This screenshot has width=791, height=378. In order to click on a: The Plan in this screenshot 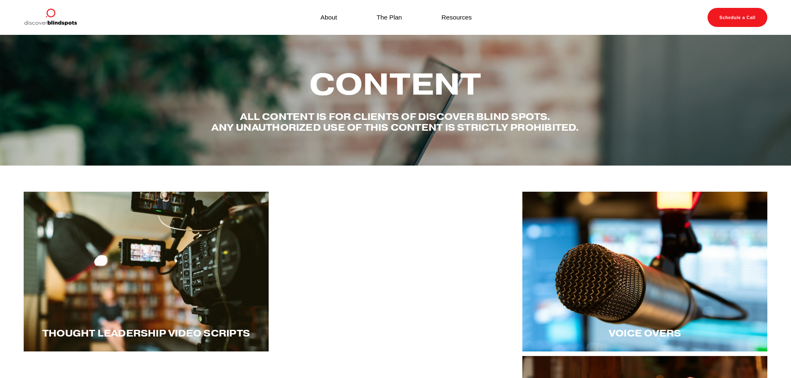, I will do `click(389, 17)`.